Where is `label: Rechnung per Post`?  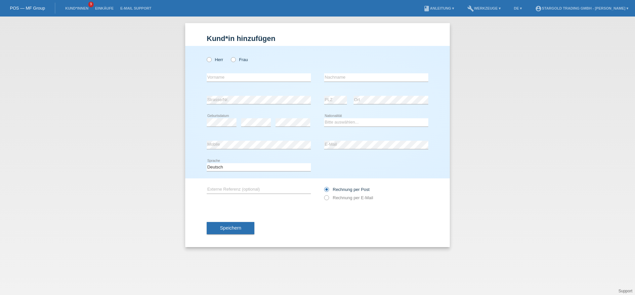 label: Rechnung per Post is located at coordinates (347, 190).